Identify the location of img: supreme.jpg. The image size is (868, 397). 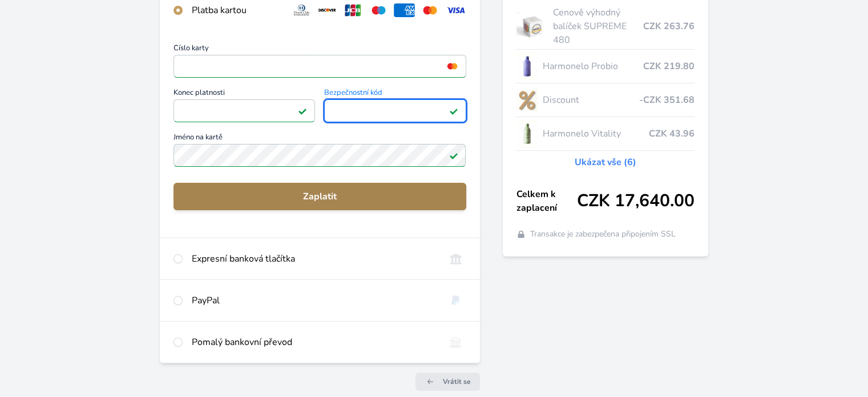
(533, 26).